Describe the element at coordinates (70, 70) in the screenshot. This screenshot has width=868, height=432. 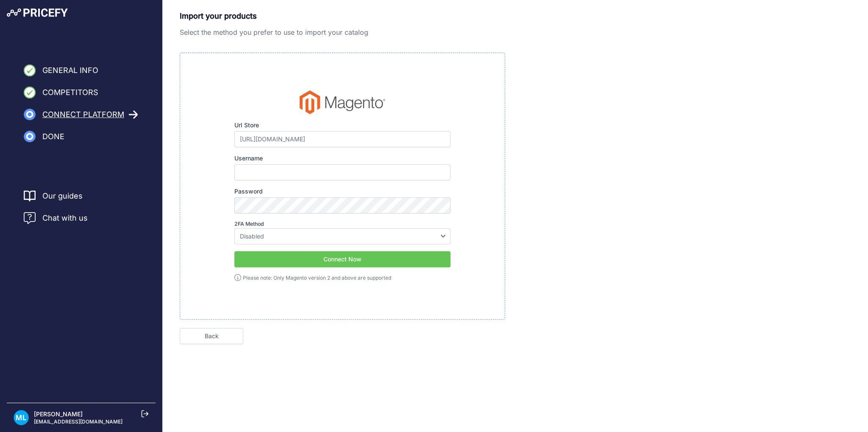
I see `span: General Info` at that location.